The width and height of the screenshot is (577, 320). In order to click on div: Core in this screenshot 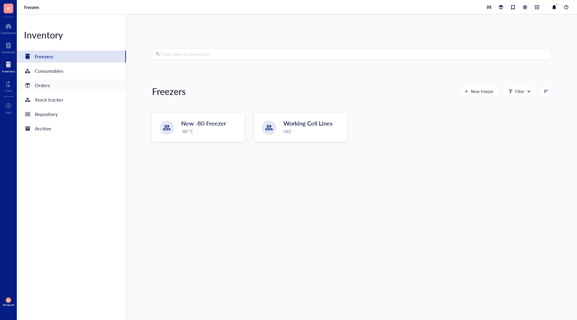, I will do `click(8, 90)`.